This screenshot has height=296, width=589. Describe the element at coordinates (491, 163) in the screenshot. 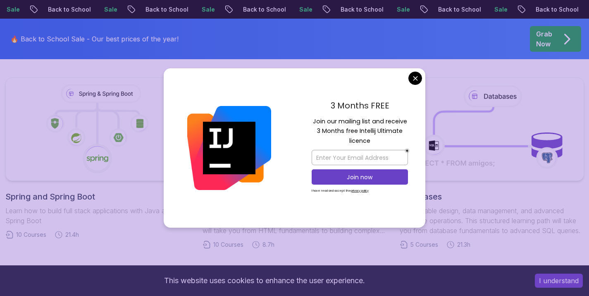

I see `a: DatabasesMaster table design, data management, and advanced database operations. This structured ...` at that location.